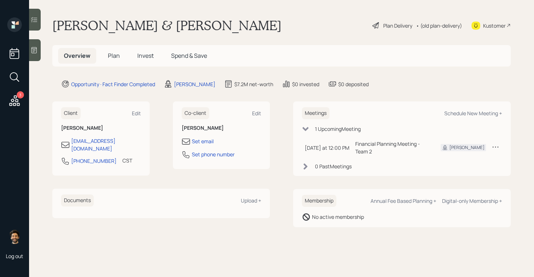  Describe the element at coordinates (113, 84) in the screenshot. I see `div: Opportunity · Fact Finder Completed` at that location.